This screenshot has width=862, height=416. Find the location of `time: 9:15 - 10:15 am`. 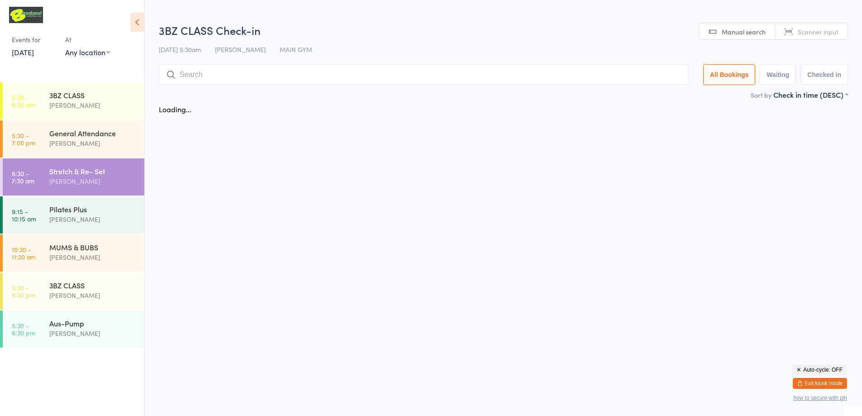

time: 9:15 - 10:15 am is located at coordinates (24, 215).